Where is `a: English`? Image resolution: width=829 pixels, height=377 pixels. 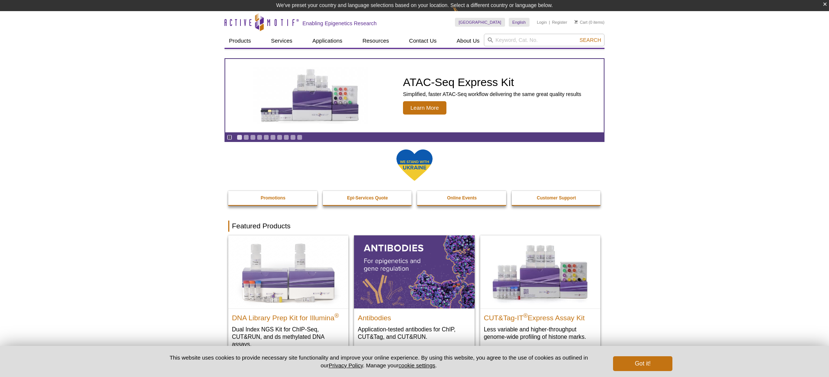 a: English is located at coordinates (519, 22).